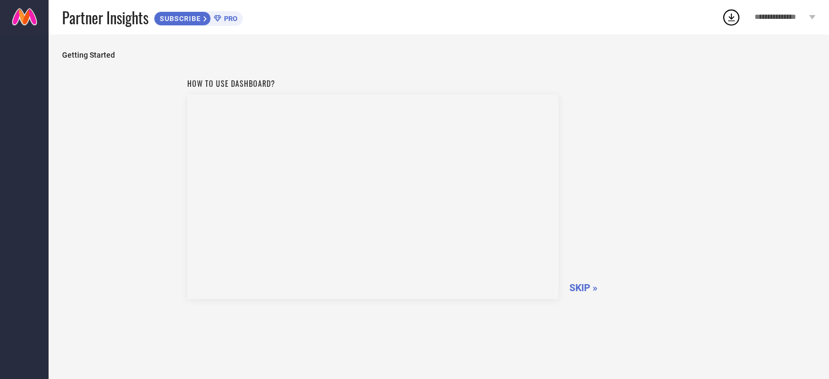  Describe the element at coordinates (439, 55) in the screenshot. I see `span: Getting Started` at that location.